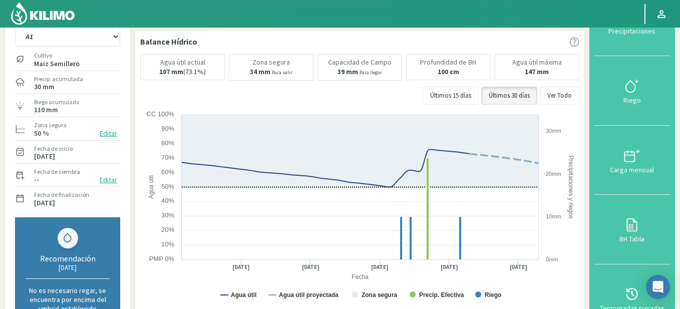  What do you see at coordinates (632, 31) in the screenshot?
I see `div: Precipitaciones` at bounding box center [632, 31].